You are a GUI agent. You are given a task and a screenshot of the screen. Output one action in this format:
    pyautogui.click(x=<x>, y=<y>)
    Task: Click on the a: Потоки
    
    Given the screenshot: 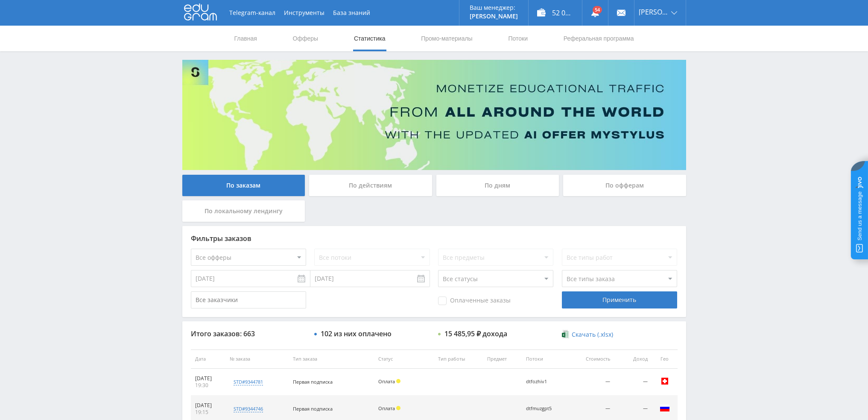 What is the action you would take?
    pyautogui.click(x=518, y=39)
    